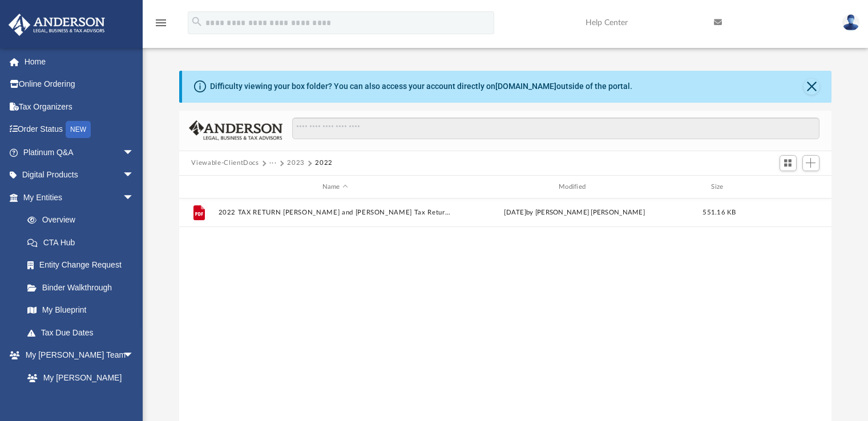  I want to click on img: User Pic, so click(851, 22).